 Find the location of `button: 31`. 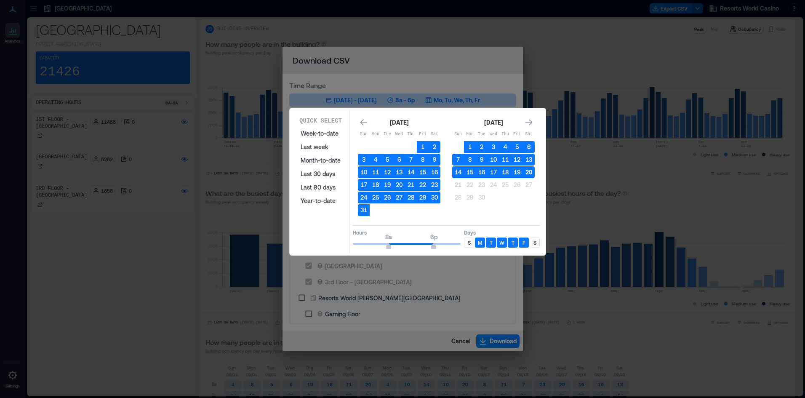

button: 31 is located at coordinates (364, 210).